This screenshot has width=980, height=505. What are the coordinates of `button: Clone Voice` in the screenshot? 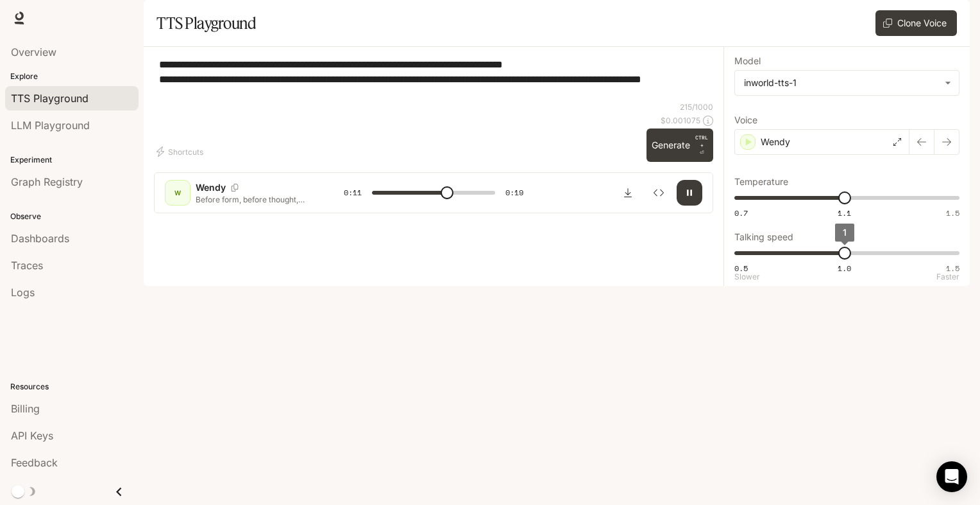 It's located at (916, 23).